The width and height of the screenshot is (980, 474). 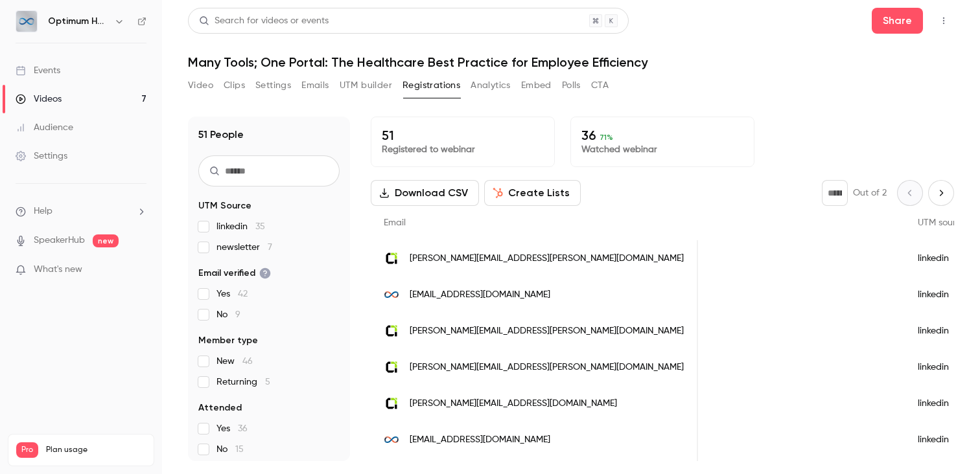 I want to click on div: Events, so click(x=38, y=70).